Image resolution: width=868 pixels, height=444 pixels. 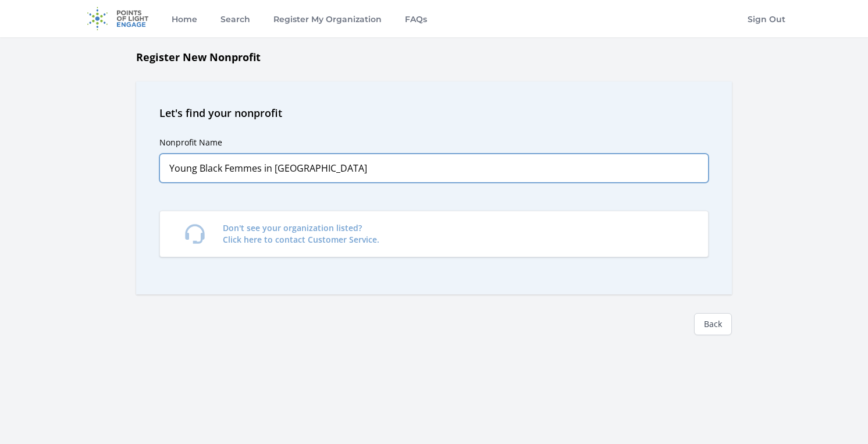 I want to click on a: Don't see your organization listed?Click here to contact Customer Service., so click(x=434, y=234).